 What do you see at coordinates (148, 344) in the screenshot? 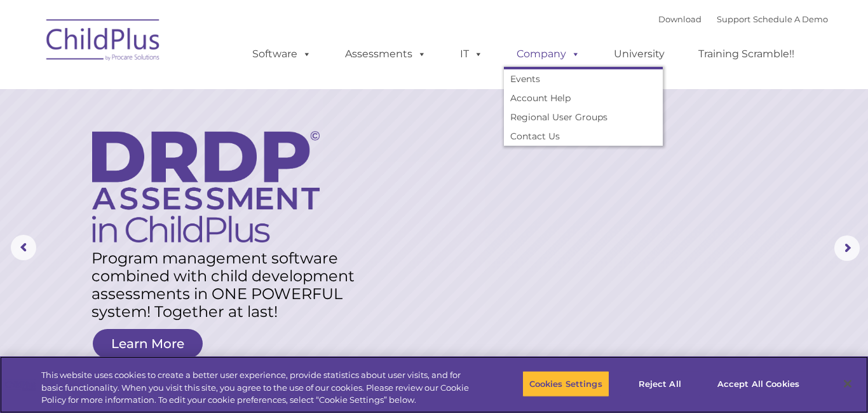
I see `a: Learn More` at bounding box center [148, 344].